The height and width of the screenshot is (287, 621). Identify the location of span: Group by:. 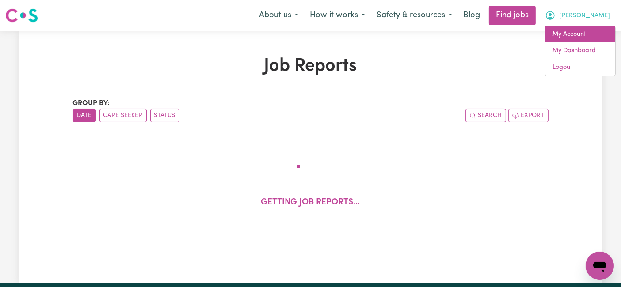
(91, 103).